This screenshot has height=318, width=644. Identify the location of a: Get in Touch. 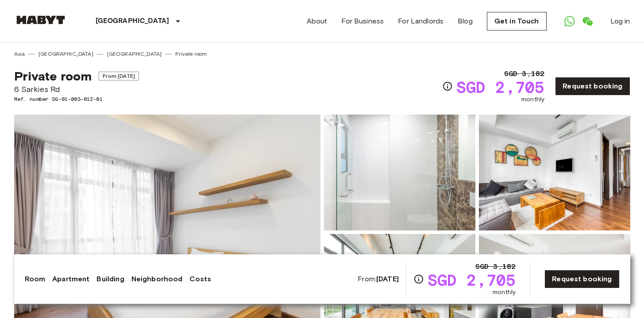
(516, 21).